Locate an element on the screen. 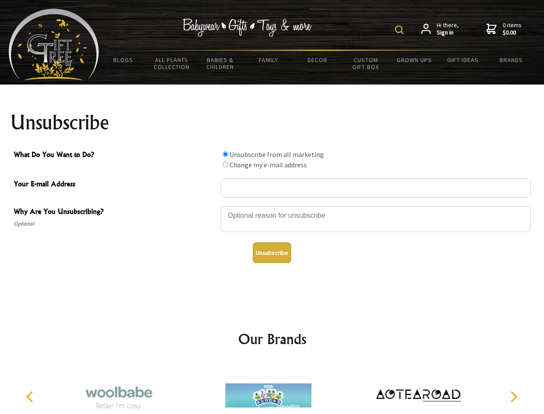  a: All Plants Collection is located at coordinates (172, 63).